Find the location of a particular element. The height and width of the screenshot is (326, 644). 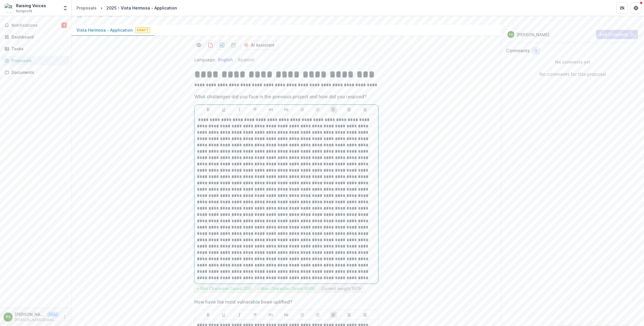

span: Notifications is located at coordinates (36, 25).